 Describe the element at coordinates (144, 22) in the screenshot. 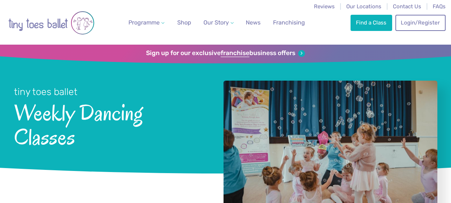

I see `span: Programme` at that location.